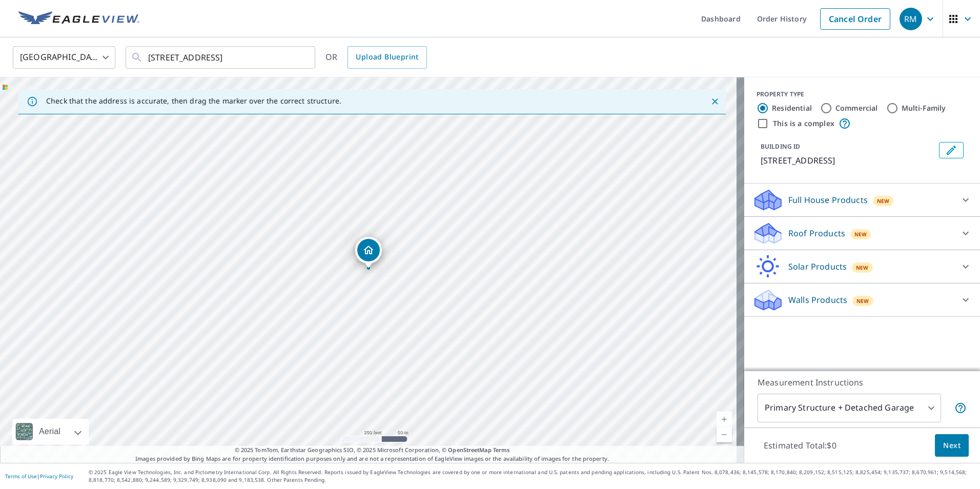 The image size is (980, 489). I want to click on a: Privacy Policy, so click(57, 476).